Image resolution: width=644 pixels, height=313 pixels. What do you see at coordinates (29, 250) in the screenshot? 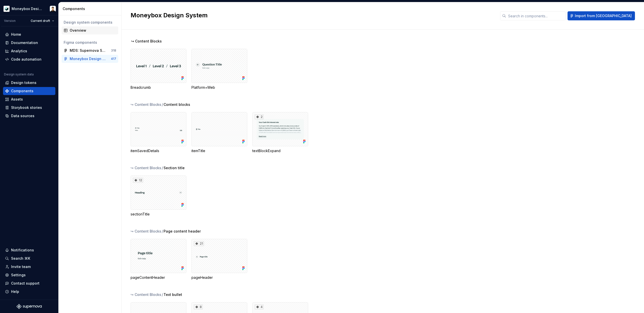
I see `button: Notifications` at bounding box center [29, 250].